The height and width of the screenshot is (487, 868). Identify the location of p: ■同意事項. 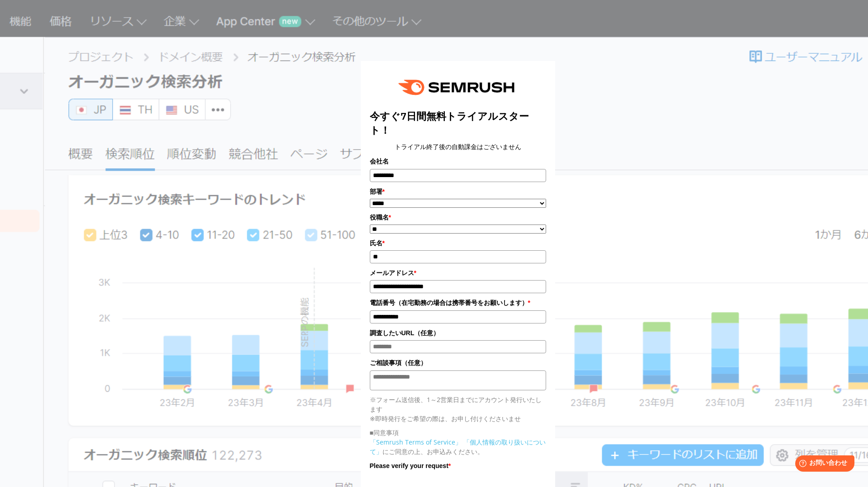
(458, 432).